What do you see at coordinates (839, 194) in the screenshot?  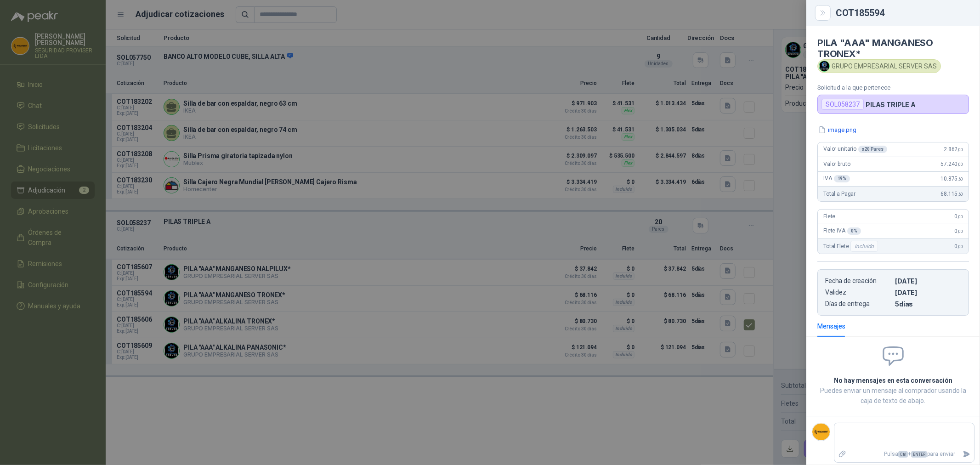 I see `span: Total a Pagar` at bounding box center [839, 194].